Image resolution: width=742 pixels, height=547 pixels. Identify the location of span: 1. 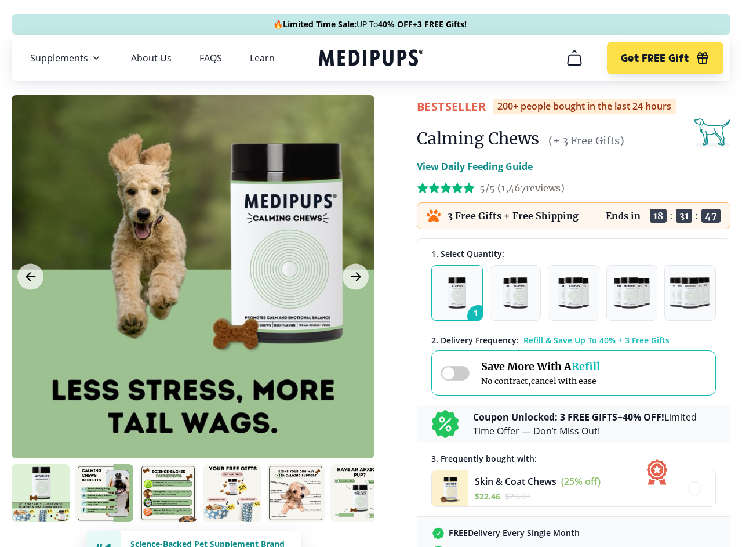
(478, 316).